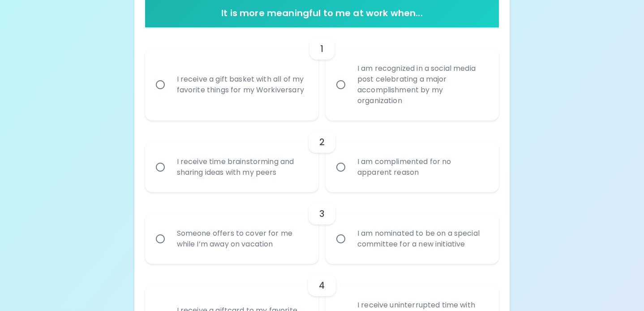 Image resolution: width=644 pixels, height=311 pixels. I want to click on div: I receive time brainstorming and sharing ideas with my peers, so click(242, 167).